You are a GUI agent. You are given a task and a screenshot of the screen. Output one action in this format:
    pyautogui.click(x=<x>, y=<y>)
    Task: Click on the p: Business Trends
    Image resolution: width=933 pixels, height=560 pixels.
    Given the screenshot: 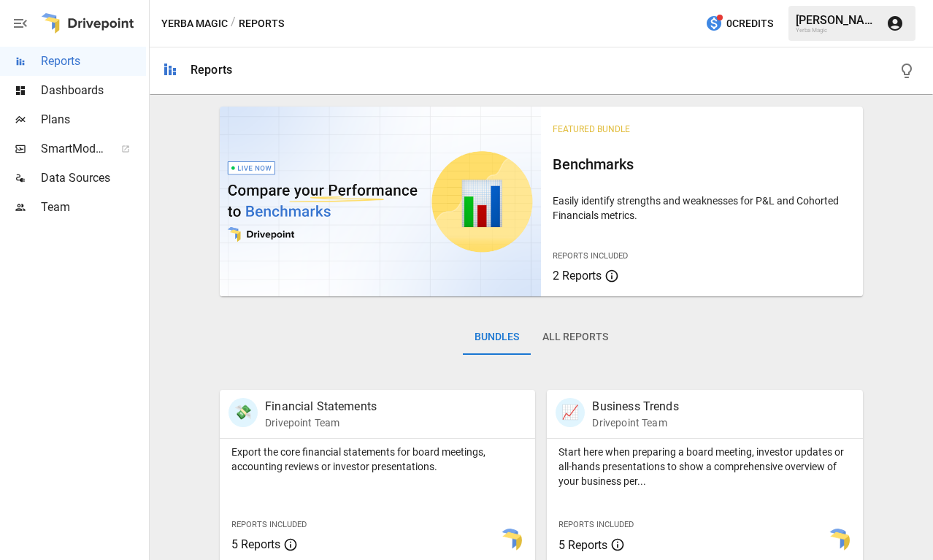 What is the action you would take?
    pyautogui.click(x=635, y=407)
    